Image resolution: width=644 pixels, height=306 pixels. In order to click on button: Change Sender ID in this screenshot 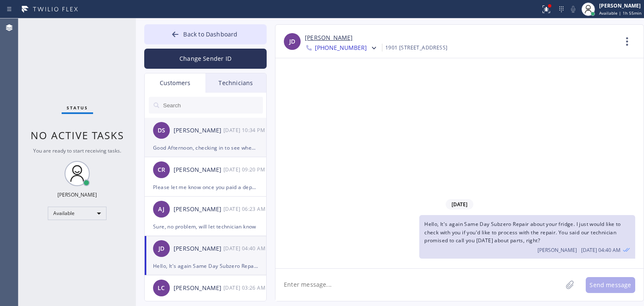, I will do `click(205, 59)`.